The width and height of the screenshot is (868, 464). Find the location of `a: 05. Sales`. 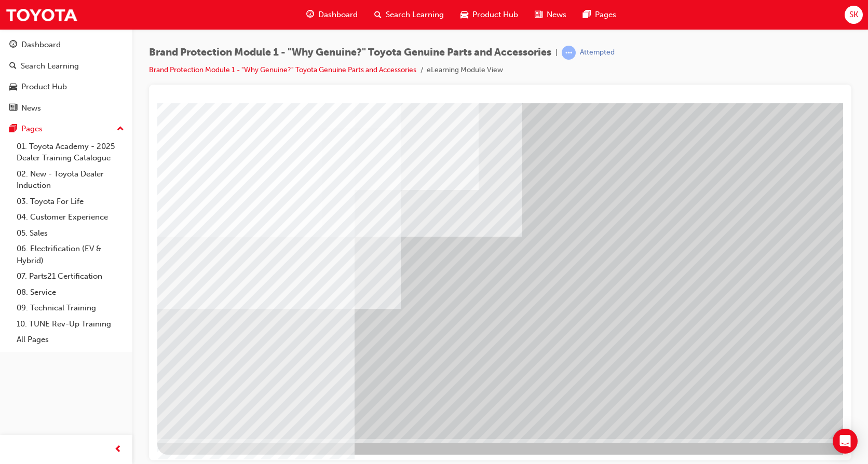

a: 05. Sales is located at coordinates (70, 233).